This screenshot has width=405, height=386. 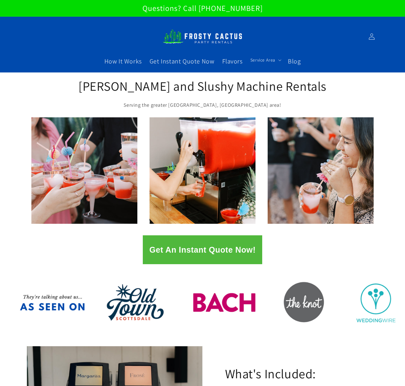 What do you see at coordinates (265, 60) in the screenshot?
I see `summary: Service Area` at bounding box center [265, 60].